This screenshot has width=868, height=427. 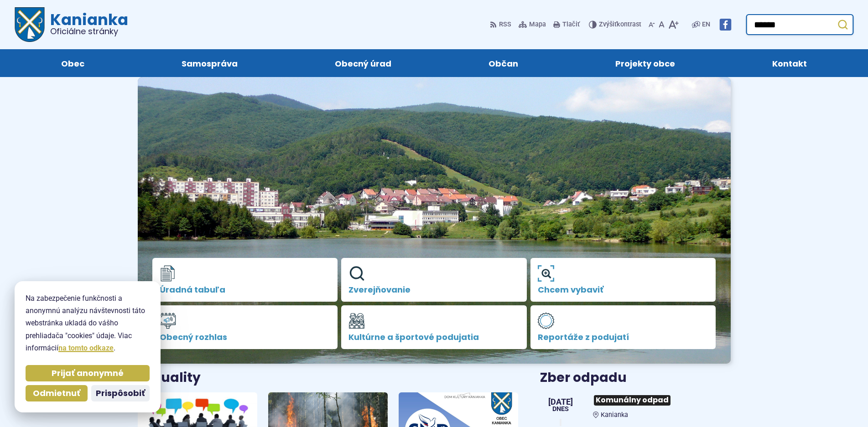 What do you see at coordinates (616, 25) in the screenshot?
I see `button: Zvýšiťkontrast` at bounding box center [616, 25].